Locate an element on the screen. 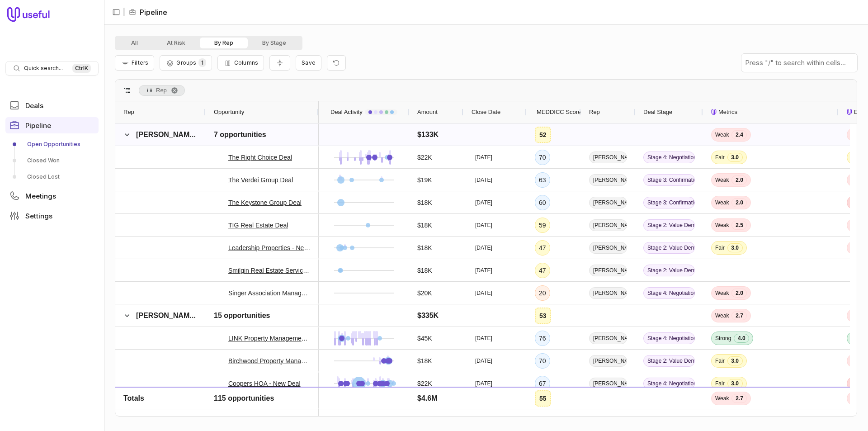  div: 59 is located at coordinates (543, 225).